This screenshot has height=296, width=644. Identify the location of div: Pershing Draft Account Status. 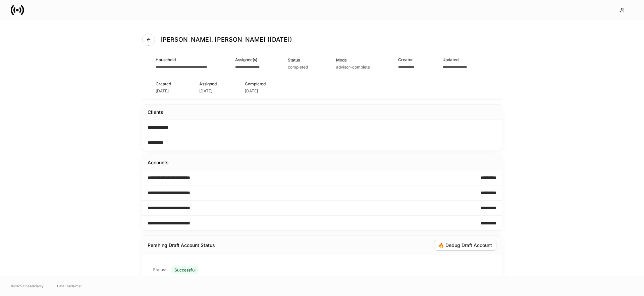
(181, 245).